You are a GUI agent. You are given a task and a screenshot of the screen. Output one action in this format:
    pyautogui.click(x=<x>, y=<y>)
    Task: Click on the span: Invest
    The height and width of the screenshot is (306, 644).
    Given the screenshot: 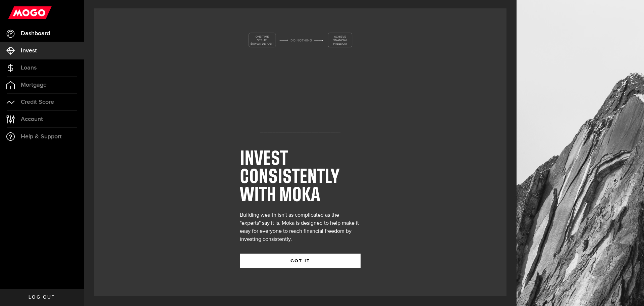 What is the action you would take?
    pyautogui.click(x=29, y=51)
    